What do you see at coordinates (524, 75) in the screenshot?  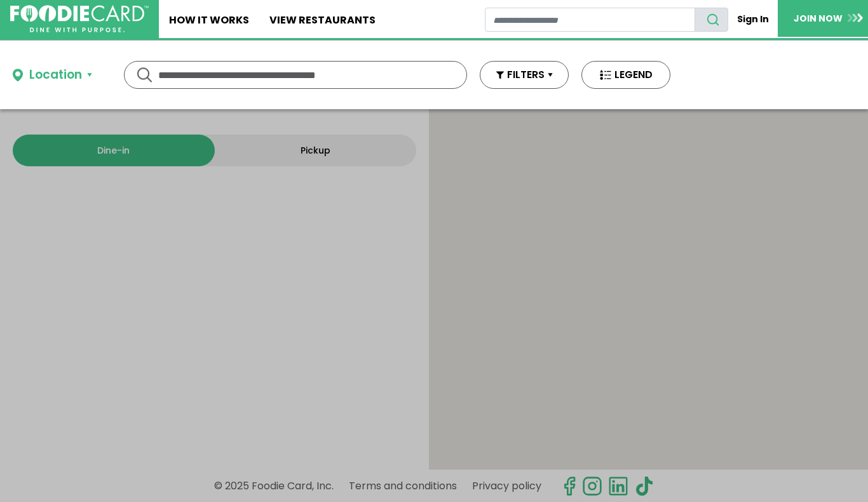 I see `button: FILTERS` at bounding box center [524, 75].